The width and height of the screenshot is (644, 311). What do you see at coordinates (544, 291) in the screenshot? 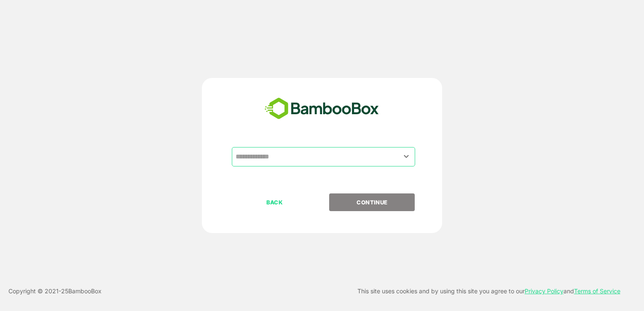
I see `a: Privacy Policy` at bounding box center [544, 291].